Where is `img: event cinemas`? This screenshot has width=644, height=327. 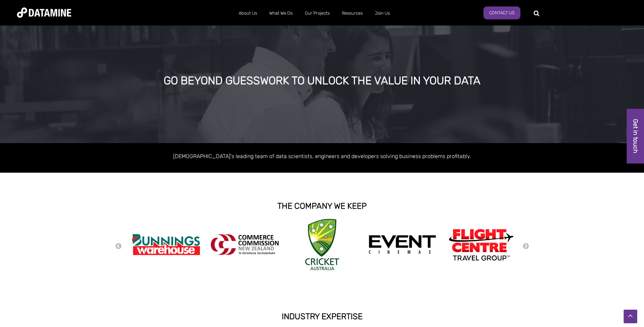 img: event cinemas is located at coordinates (402, 245).